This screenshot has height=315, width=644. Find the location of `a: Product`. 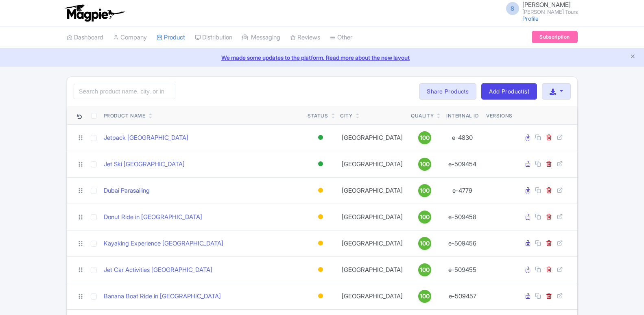

a: Product is located at coordinates (171, 37).